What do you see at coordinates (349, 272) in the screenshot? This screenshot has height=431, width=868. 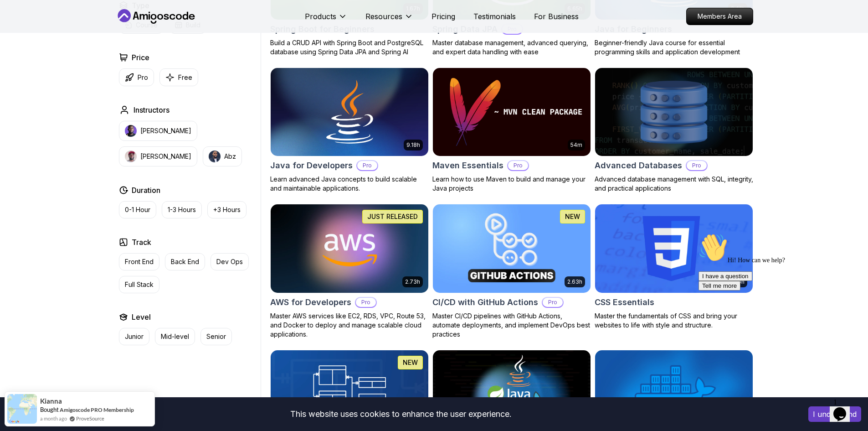 I see `a: AWS for Developers card2.73hJUST RELEASEDAWS for DevelopersProMaster AWS services like EC2, RDS, ...` at bounding box center [349, 272].